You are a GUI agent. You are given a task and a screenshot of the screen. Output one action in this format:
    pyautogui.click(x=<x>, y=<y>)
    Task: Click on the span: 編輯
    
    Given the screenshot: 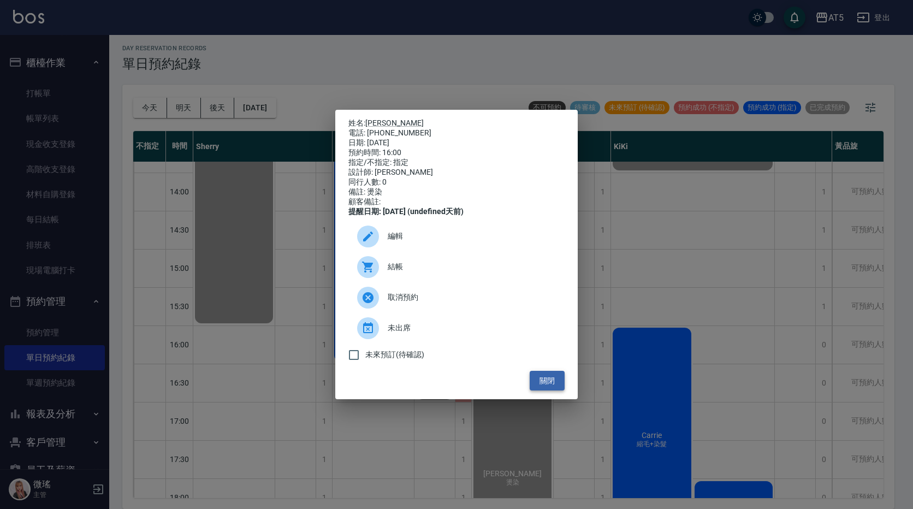 What is the action you would take?
    pyautogui.click(x=472, y=236)
    